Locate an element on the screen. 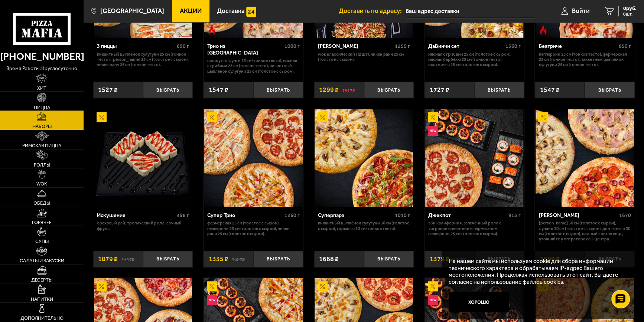 The width and height of the screenshot is (644, 322). p: Ореховый рай, Тропический ролл, Сочный фрукт. is located at coordinates (143, 225).